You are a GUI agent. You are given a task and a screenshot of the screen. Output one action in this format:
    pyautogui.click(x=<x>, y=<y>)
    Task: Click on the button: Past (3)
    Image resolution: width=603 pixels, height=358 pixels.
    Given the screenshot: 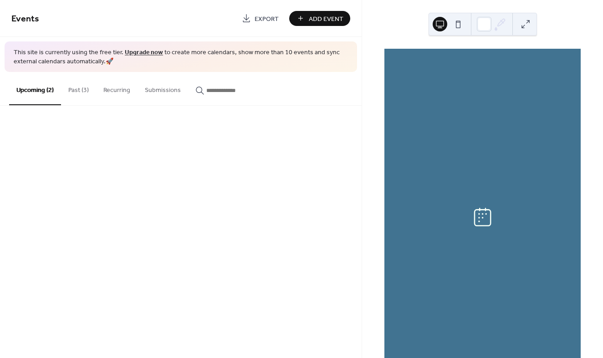 What is the action you would take?
    pyautogui.click(x=78, y=88)
    